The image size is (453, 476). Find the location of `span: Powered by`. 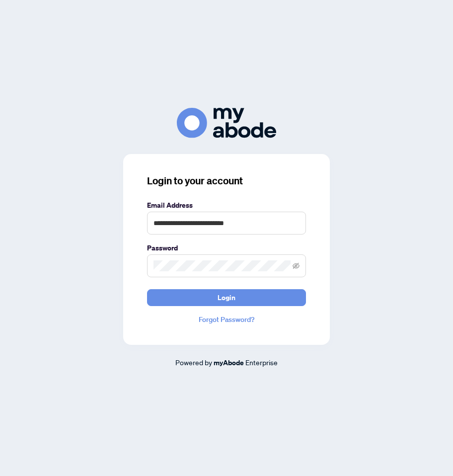

span: Powered by is located at coordinates (194, 362).